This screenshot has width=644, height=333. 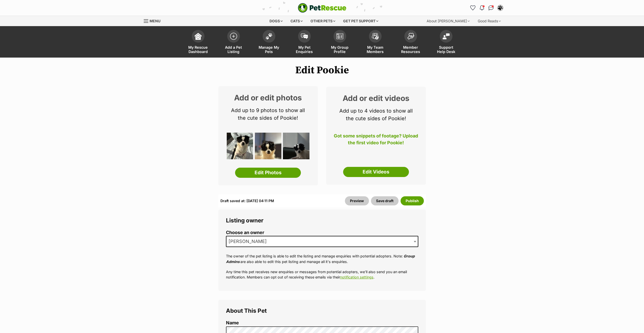 I want to click on span: Menu, so click(x=155, y=21).